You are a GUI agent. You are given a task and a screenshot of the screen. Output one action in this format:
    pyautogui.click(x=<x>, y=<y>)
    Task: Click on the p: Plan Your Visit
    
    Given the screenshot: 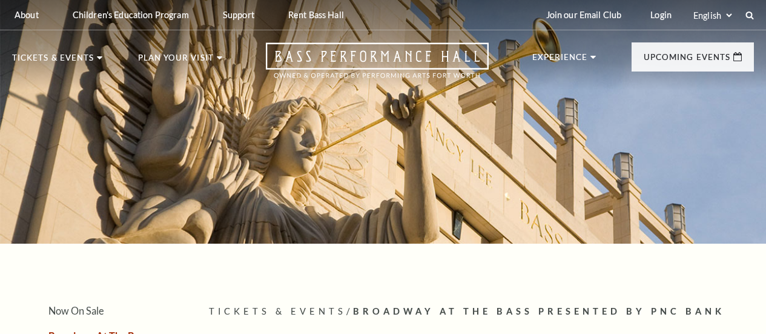 What is the action you would take?
    pyautogui.click(x=176, y=61)
    